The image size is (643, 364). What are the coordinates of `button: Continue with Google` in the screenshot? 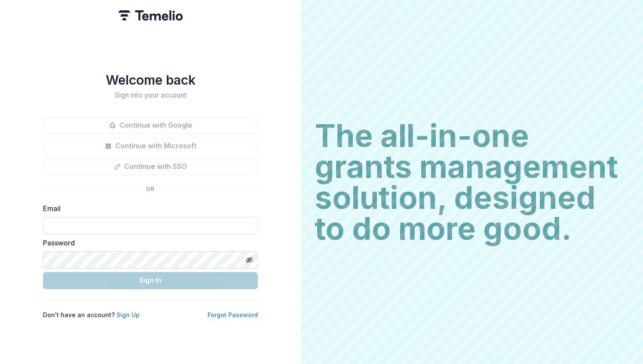 It's located at (150, 125).